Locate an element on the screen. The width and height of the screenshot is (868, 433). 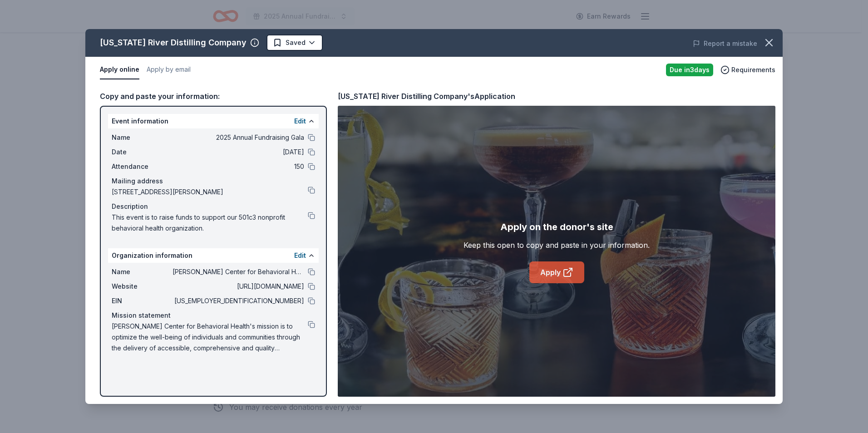
div: Description is located at coordinates (214, 206).